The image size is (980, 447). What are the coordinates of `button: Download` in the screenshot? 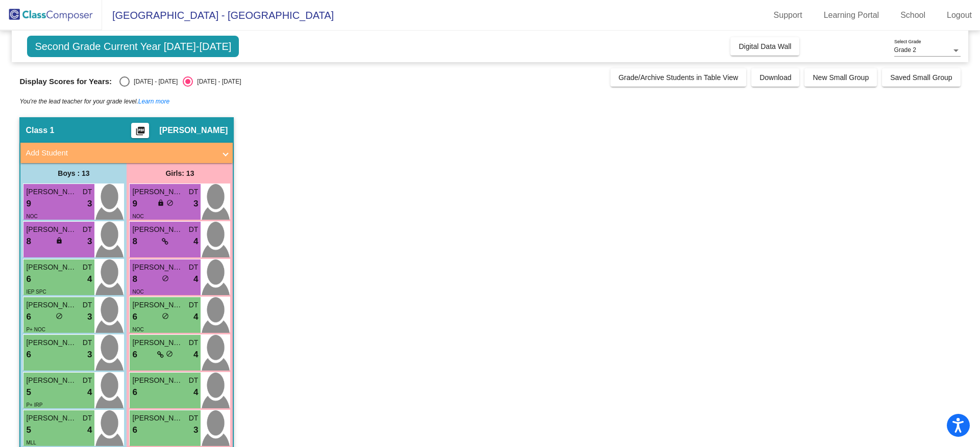 It's located at (775, 78).